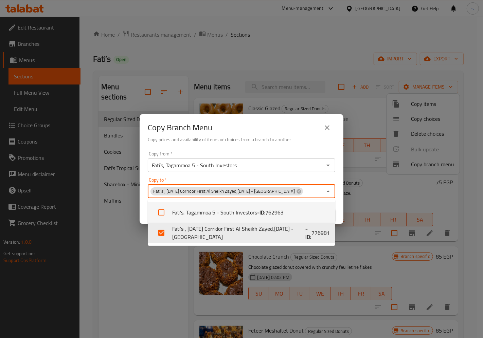 This screenshot has width=483, height=338. I want to click on span: 776981, so click(321, 233).